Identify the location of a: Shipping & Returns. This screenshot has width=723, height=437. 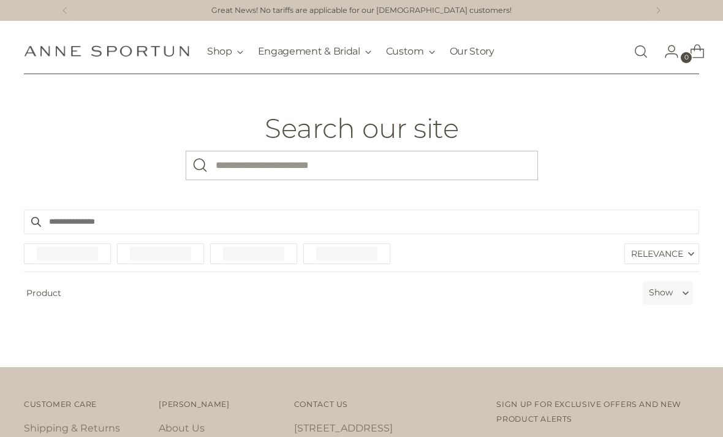
(72, 428).